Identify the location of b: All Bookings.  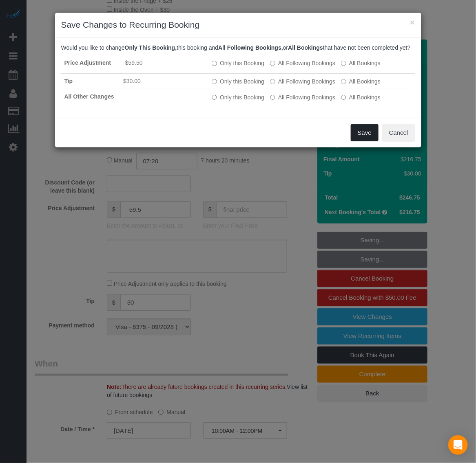
(305, 48).